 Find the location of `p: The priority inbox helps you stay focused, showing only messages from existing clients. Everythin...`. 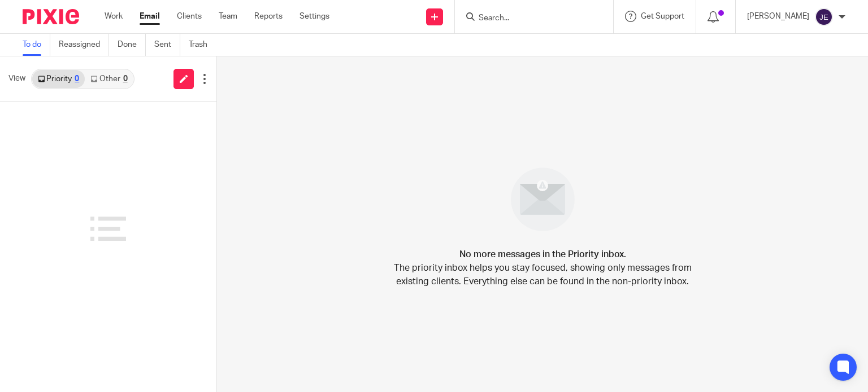

p: The priority inbox helps you stay focused, showing only messages from existing clients. Everythin... is located at coordinates (542, 275).